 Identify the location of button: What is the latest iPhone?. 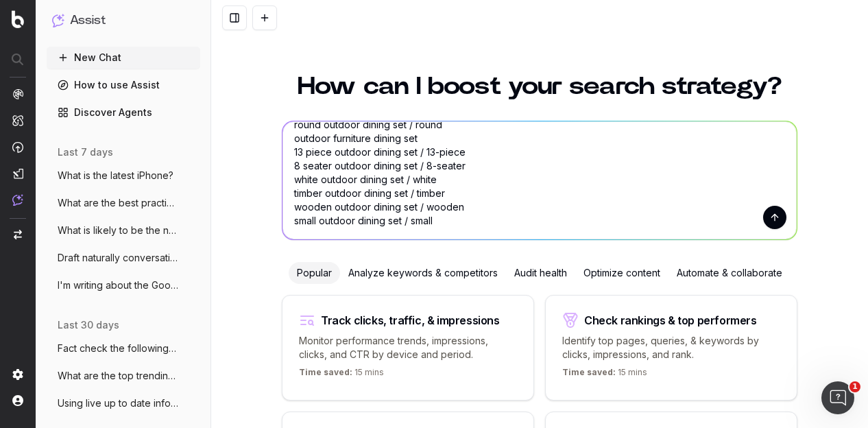
(124, 176).